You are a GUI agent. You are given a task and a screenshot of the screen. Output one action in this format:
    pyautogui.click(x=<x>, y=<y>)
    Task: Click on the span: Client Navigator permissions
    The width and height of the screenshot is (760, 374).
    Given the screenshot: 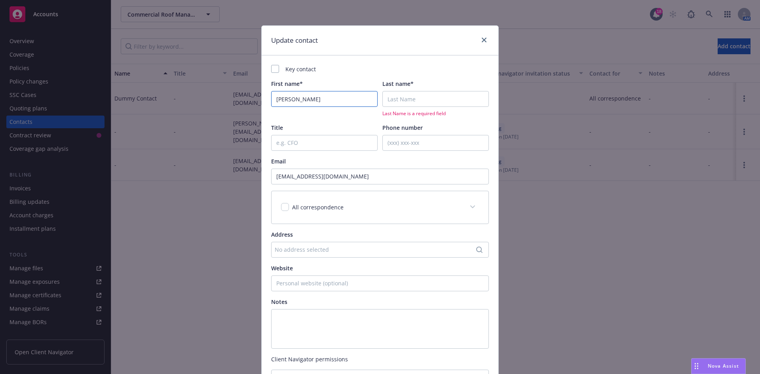 What is the action you would take?
    pyautogui.click(x=380, y=359)
    